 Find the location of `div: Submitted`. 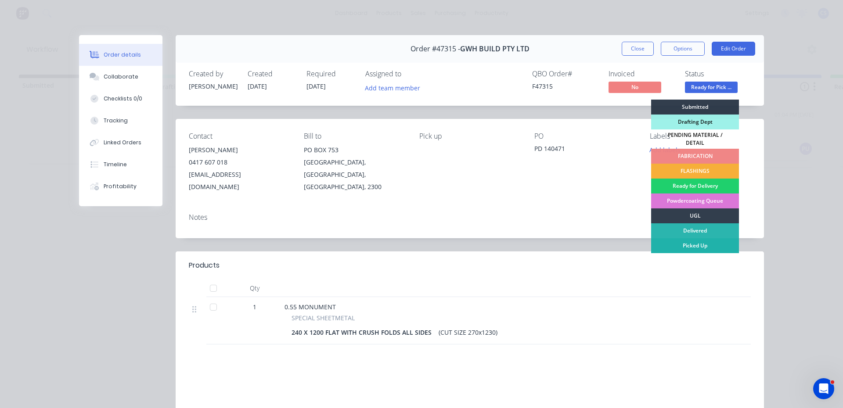

div: Submitted is located at coordinates (695, 107).